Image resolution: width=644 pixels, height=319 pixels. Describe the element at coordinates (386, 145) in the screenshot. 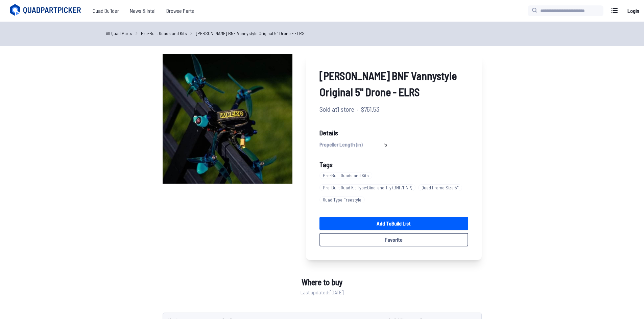

I see `span: 5` at that location.